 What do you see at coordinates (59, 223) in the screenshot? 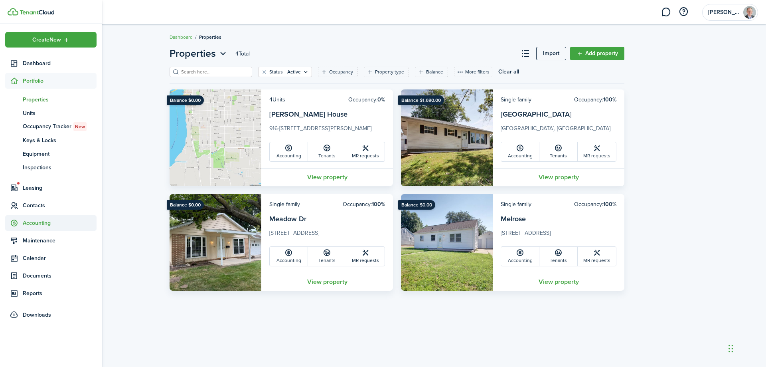
I see `span: Accounting` at bounding box center [59, 223].